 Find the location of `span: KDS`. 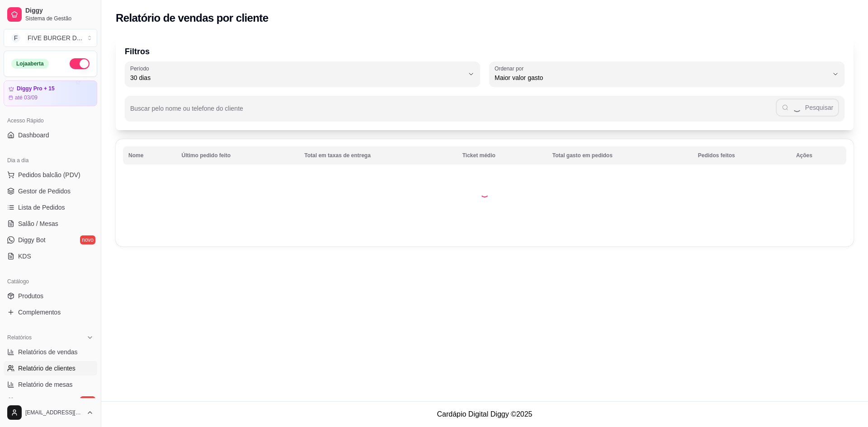

span: KDS is located at coordinates (24, 257).